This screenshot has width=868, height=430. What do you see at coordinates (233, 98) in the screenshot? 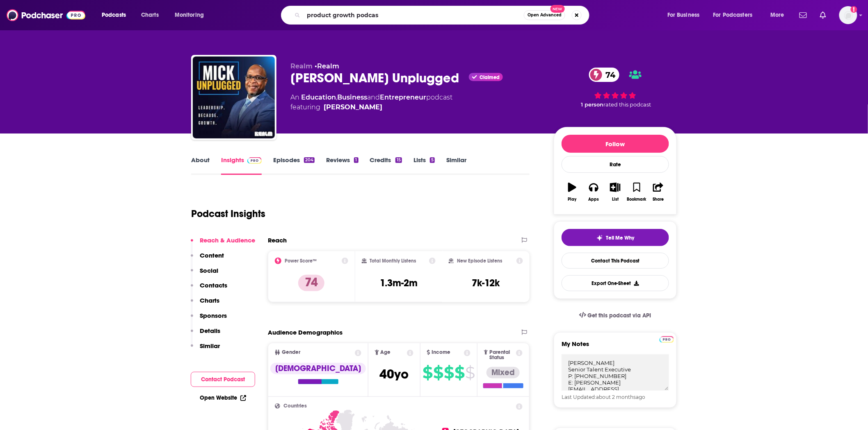
I see `a: Mick Unplugged` at bounding box center [233, 98].